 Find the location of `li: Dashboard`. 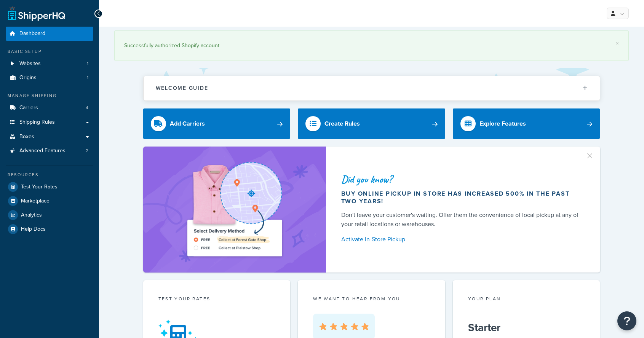

li: Dashboard is located at coordinates (49, 34).